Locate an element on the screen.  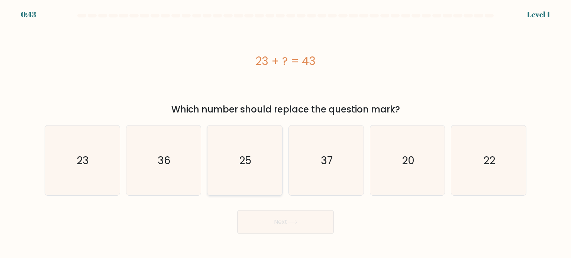
text: 23 is located at coordinates (83, 160).